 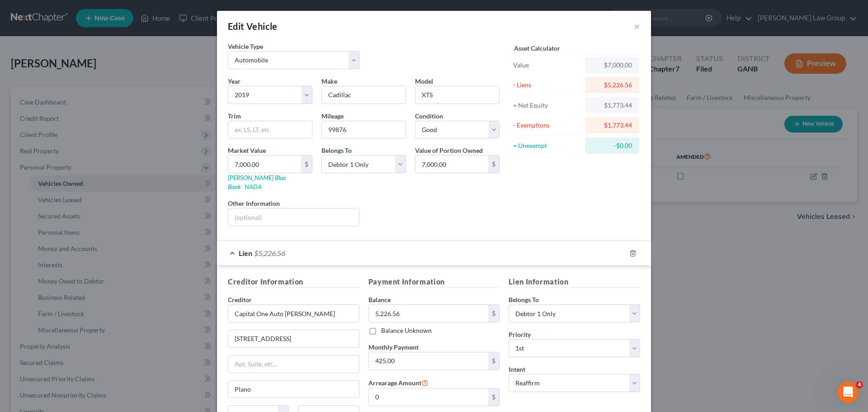 What do you see at coordinates (547, 106) in the screenshot?
I see `div: = Net Equity` at bounding box center [547, 106].